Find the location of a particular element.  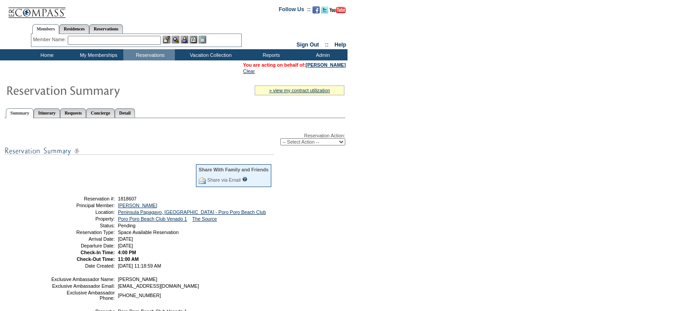

td: Admin is located at coordinates (321, 55).